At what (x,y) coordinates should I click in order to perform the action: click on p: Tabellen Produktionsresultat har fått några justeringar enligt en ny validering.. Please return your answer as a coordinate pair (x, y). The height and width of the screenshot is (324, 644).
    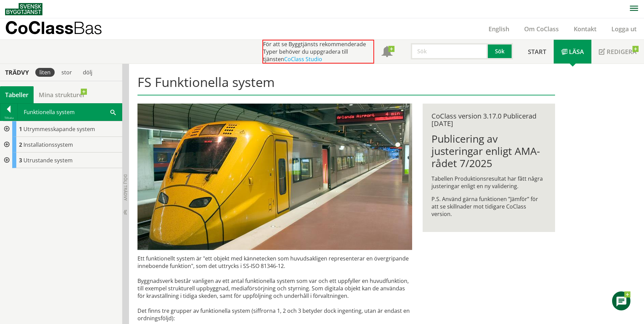
    Looking at the image, I should click on (488, 182).